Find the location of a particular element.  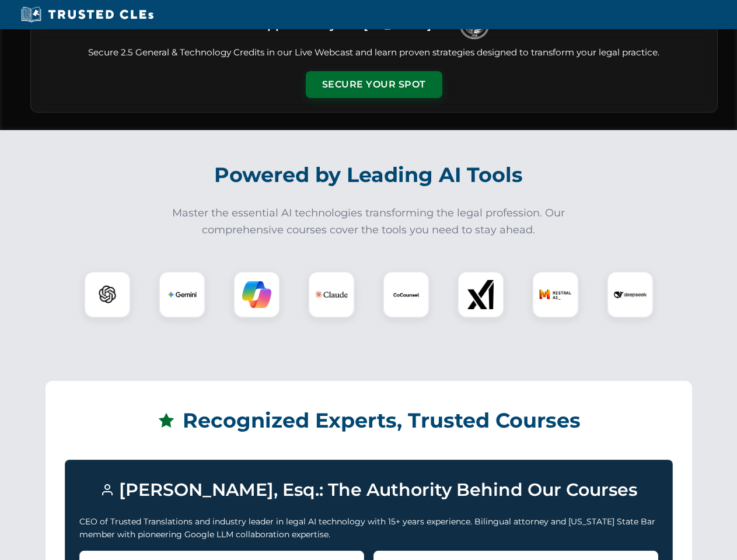

div: Copilot is located at coordinates (257, 295).